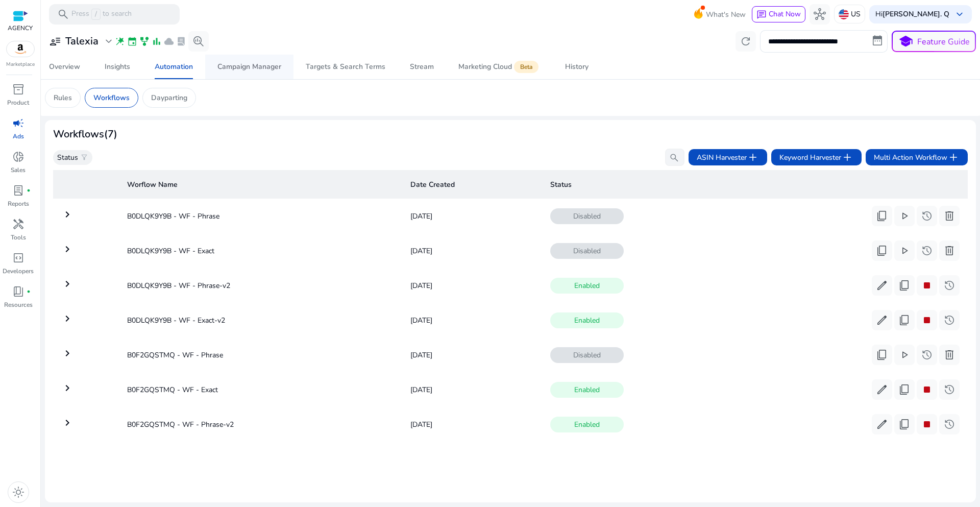 This screenshot has height=507, width=980. What do you see at coordinates (855, 14) in the screenshot?
I see `p: US` at bounding box center [855, 14].